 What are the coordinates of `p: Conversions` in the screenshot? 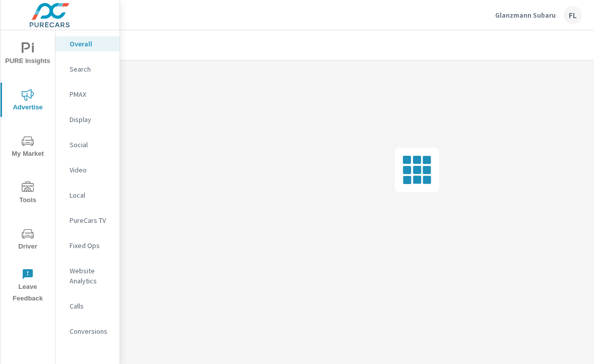 It's located at (90, 331).